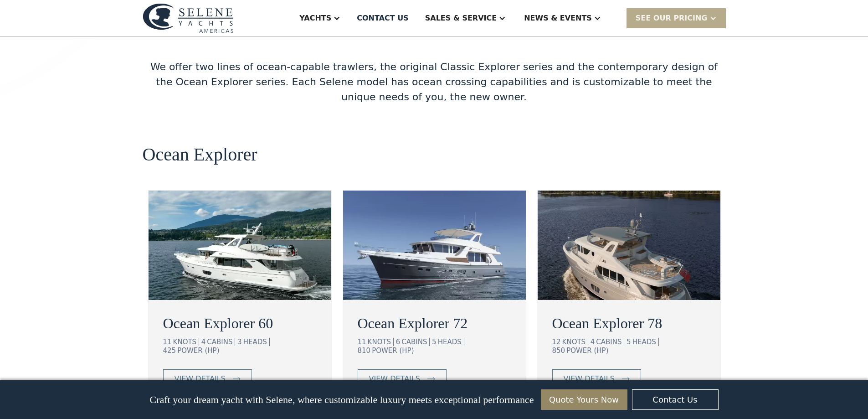 The height and width of the screenshot is (419, 868). Describe the element at coordinates (200, 155) in the screenshot. I see `h2: Ocean Explorer` at that location.